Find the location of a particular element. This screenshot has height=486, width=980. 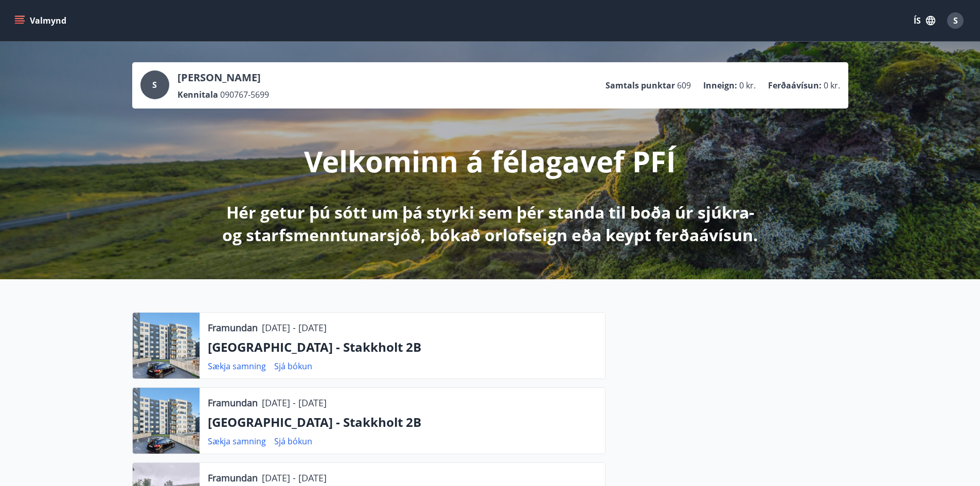

button: ÍS is located at coordinates (925, 21).